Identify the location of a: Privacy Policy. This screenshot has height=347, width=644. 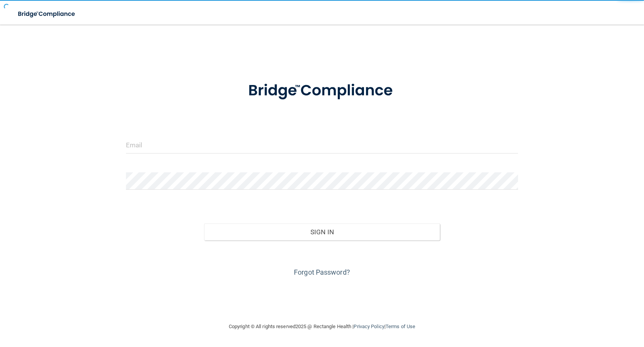
(368, 326).